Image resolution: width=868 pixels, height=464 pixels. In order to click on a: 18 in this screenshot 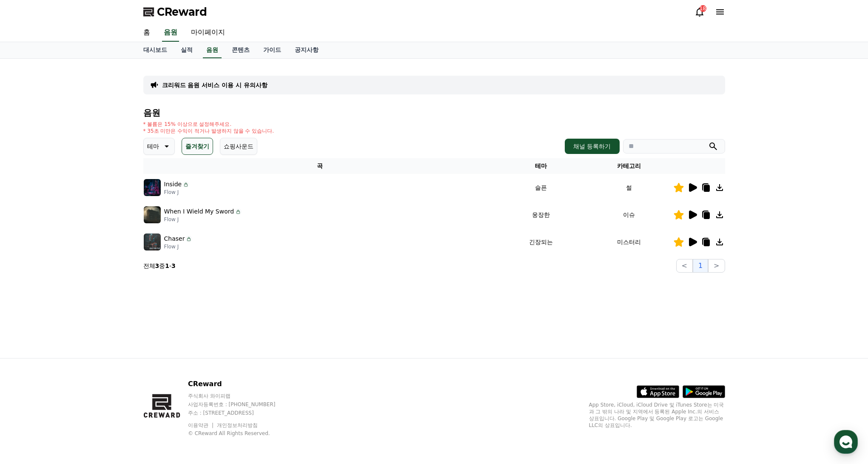, I will do `click(700, 12)`.